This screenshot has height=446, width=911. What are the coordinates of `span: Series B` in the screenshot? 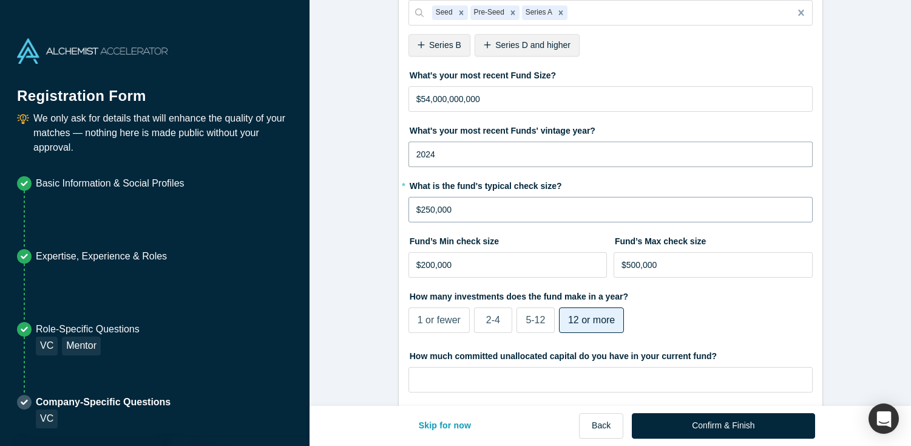 It's located at (445, 45).